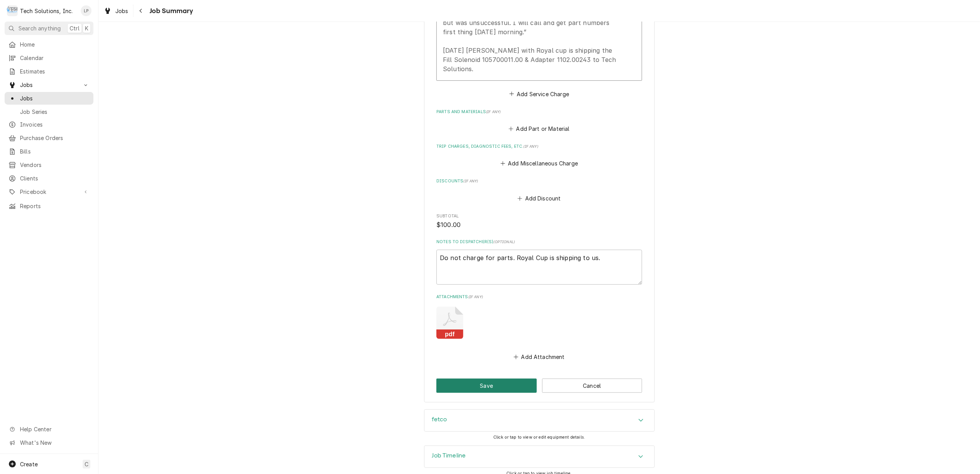  Describe the element at coordinates (49, 151) in the screenshot. I see `a: Bills` at that location.